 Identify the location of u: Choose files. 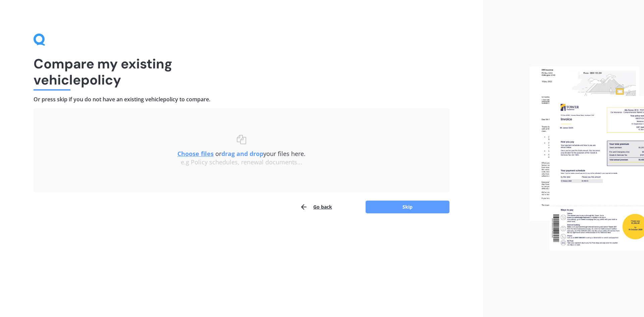
(196, 154).